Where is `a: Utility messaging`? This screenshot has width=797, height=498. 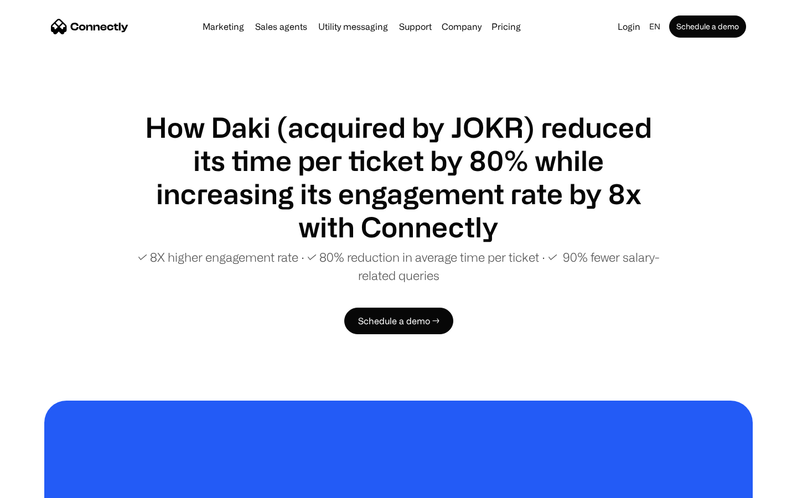 a: Utility messaging is located at coordinates (353, 27).